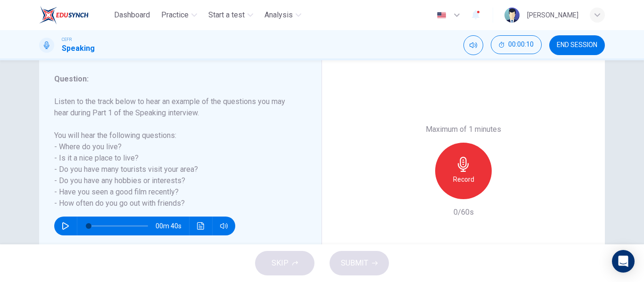 The height and width of the screenshot is (282, 644). What do you see at coordinates (516, 45) in the screenshot?
I see `div: Hide` at bounding box center [516, 45].